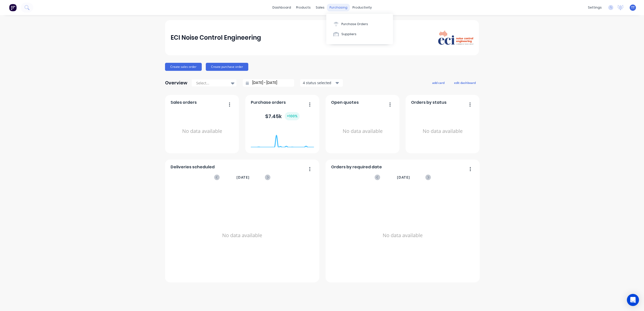  Describe the element at coordinates (282, 116) in the screenshot. I see `div: $ 7.45k` at that location.